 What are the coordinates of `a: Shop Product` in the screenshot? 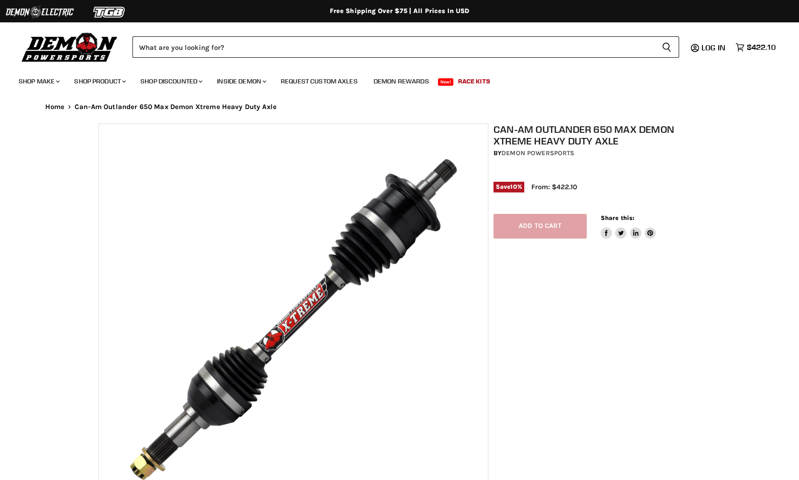 It's located at (99, 81).